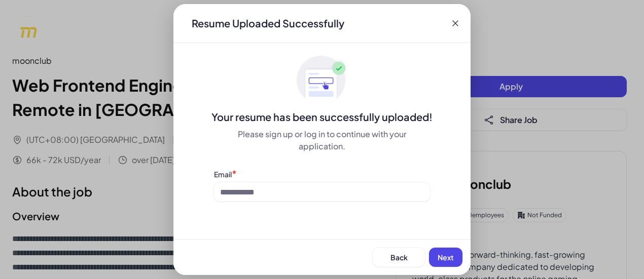 The image size is (644, 279). I want to click on button: Back, so click(399, 257).